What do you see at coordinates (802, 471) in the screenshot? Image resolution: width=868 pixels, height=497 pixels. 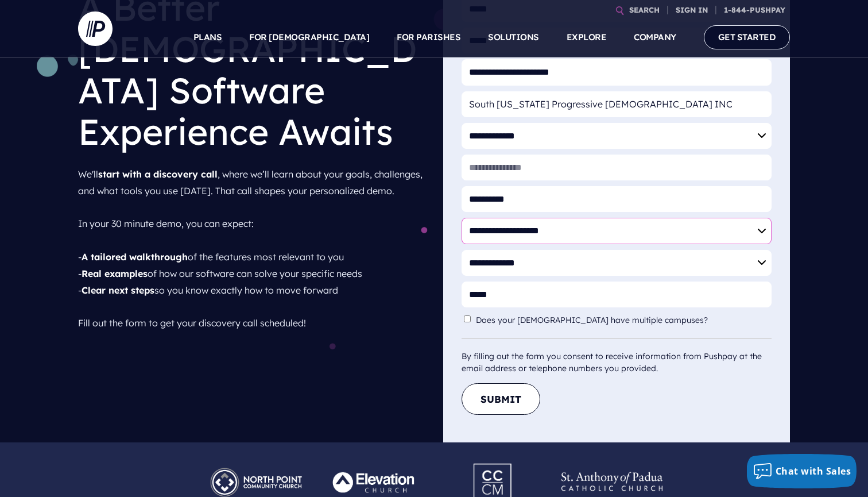 I see `button: Chat with Sales` at bounding box center [802, 471].